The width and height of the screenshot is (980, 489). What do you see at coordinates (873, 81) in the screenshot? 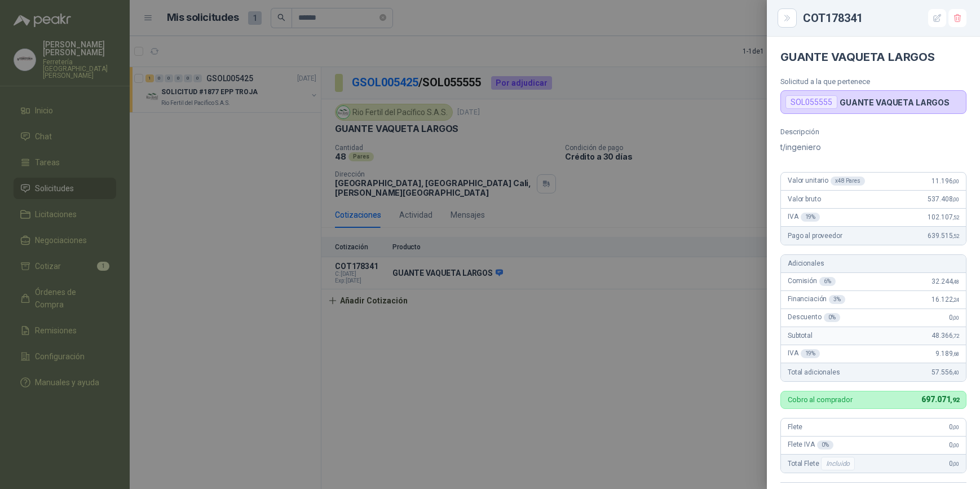
I see `p: Solicitud a la que pertenece` at bounding box center [873, 81].